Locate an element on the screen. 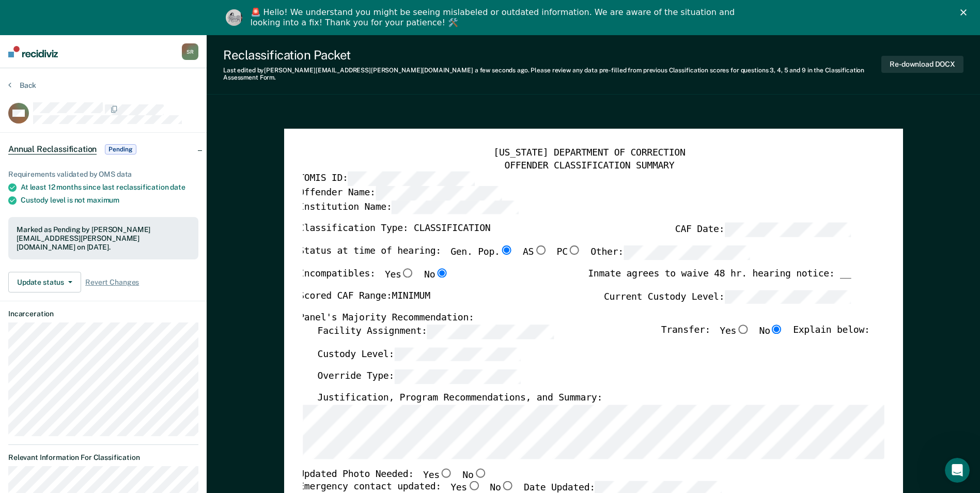 This screenshot has height=493, width=980. img: Recidiviz is located at coordinates (33, 52).